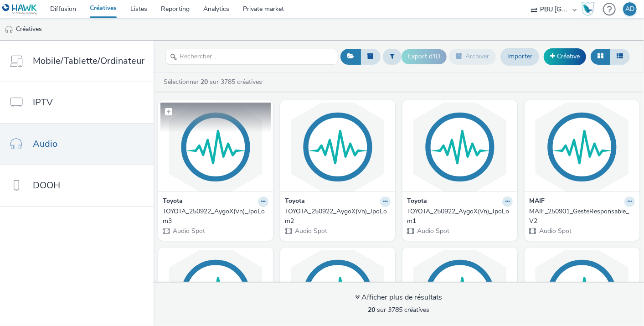 Image resolution: width=644 pixels, height=326 pixels. What do you see at coordinates (252, 57) in the screenshot?
I see `input: Rechercher...` at bounding box center [252, 57].